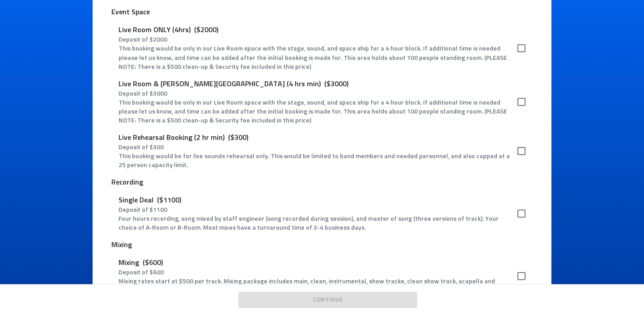 The height and width of the screenshot is (315, 644). Describe the element at coordinates (321, 12) in the screenshot. I see `p: Event Space` at that location.